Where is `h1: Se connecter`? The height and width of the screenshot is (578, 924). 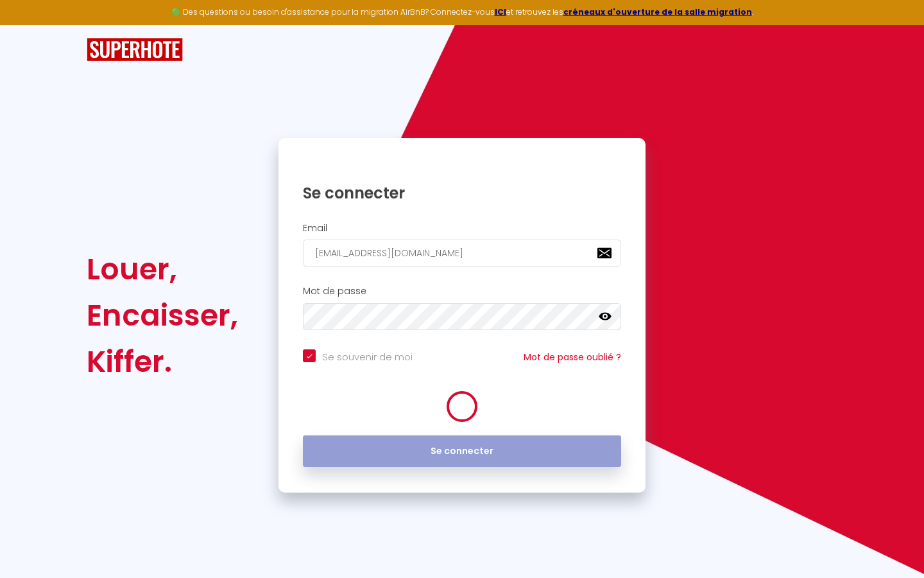 h1: Se connecter is located at coordinates (462, 193).